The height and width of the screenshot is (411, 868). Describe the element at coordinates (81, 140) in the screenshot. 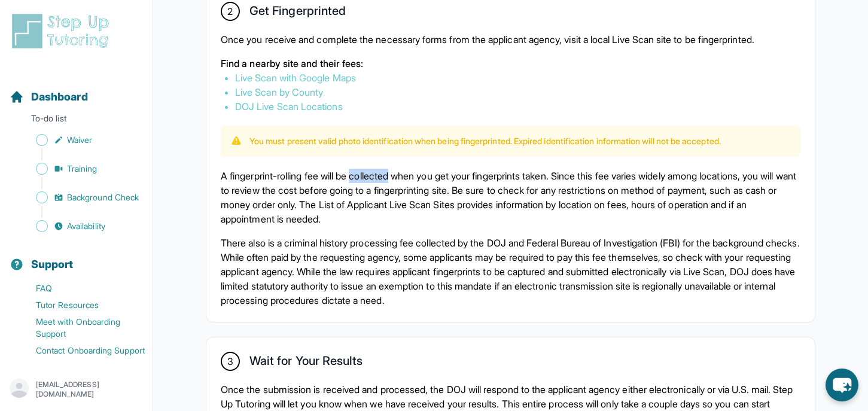

I see `a: Waiver` at that location.